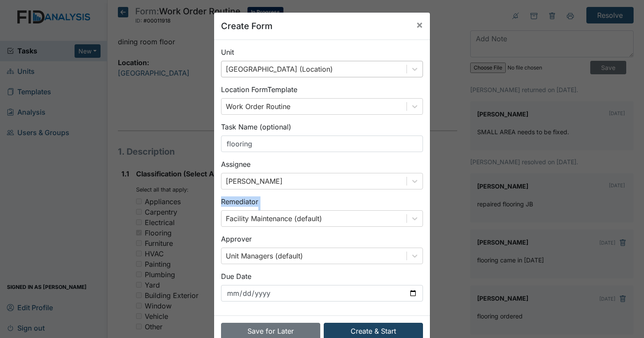  Describe the element at coordinates (236, 164) in the screenshot. I see `label: Assignee` at that location.